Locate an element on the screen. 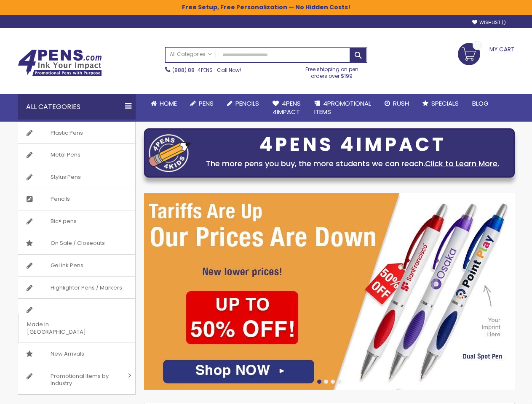 This screenshot has width=532, height=404. span: Rush is located at coordinates (401, 103).